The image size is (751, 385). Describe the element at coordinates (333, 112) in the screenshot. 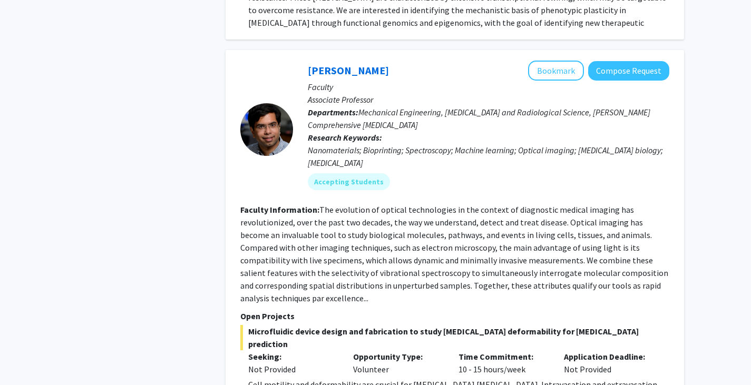

I see `b: Departments:` at that location.